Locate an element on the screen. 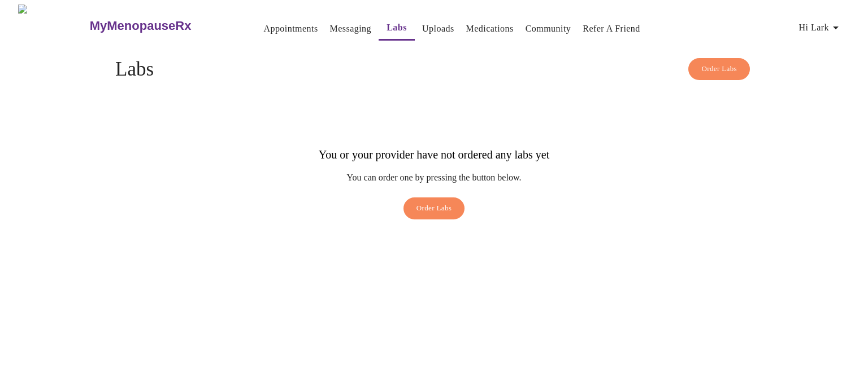  span: Hi Lark is located at coordinates (820, 28).